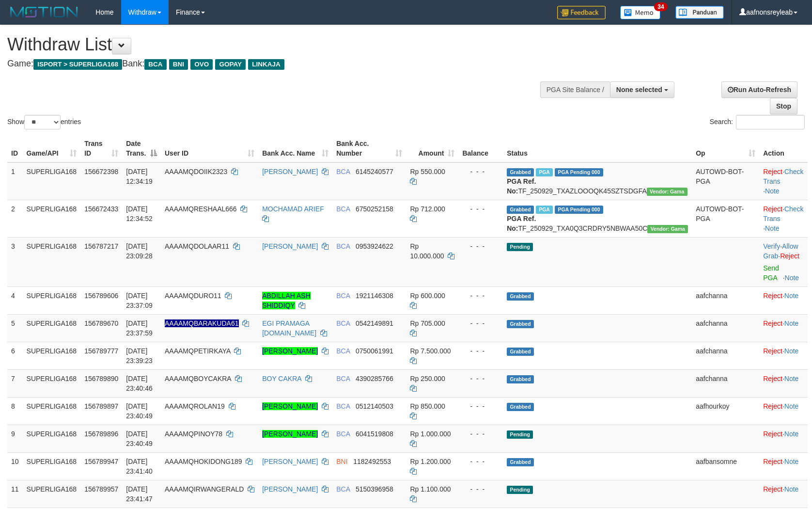  What do you see at coordinates (15, 262) in the screenshot?
I see `td: 3` at bounding box center [15, 262].